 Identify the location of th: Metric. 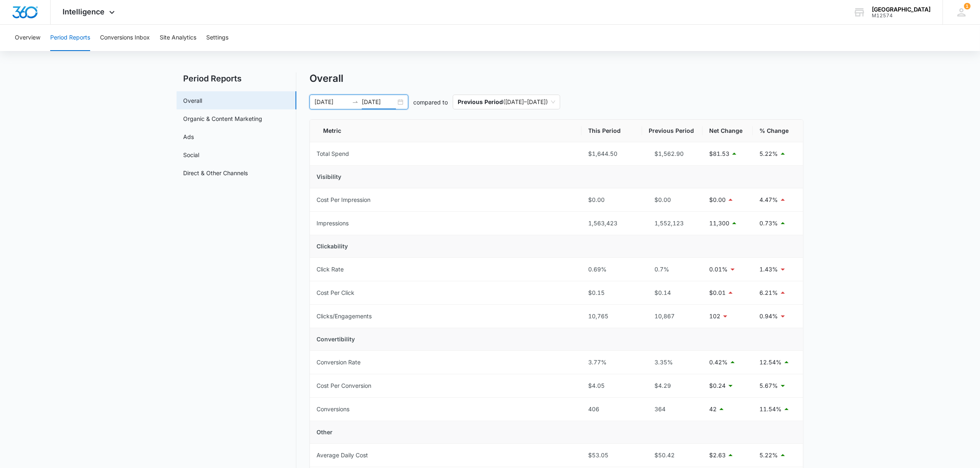
(446, 131).